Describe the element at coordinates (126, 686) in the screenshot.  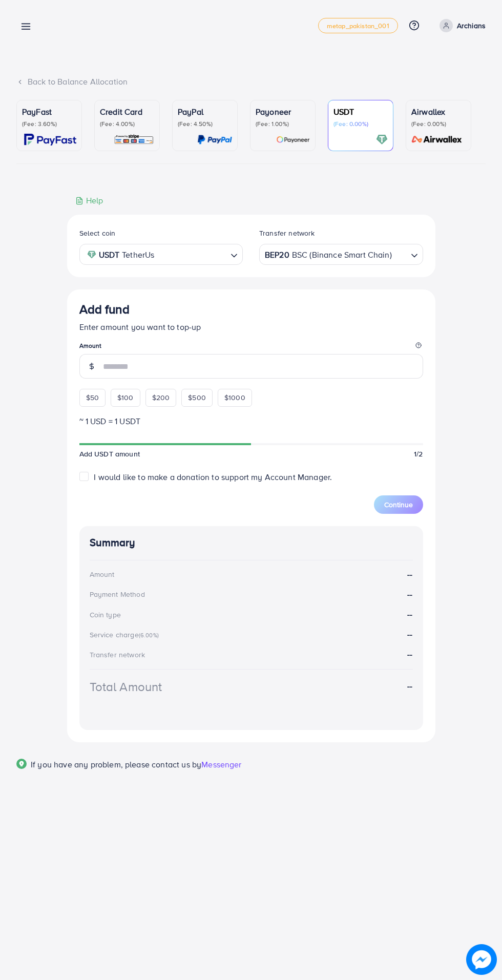
I see `div: Total Amount` at that location.